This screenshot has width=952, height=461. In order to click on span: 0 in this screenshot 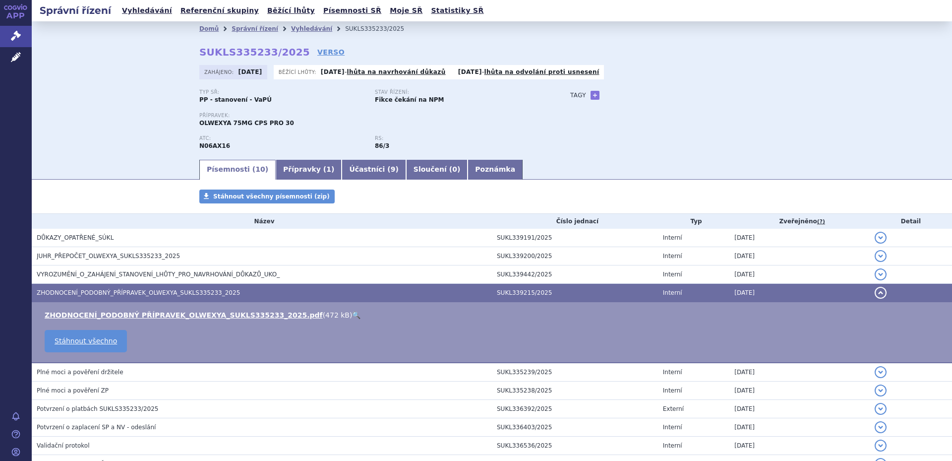, I will do `click(455, 169)`.